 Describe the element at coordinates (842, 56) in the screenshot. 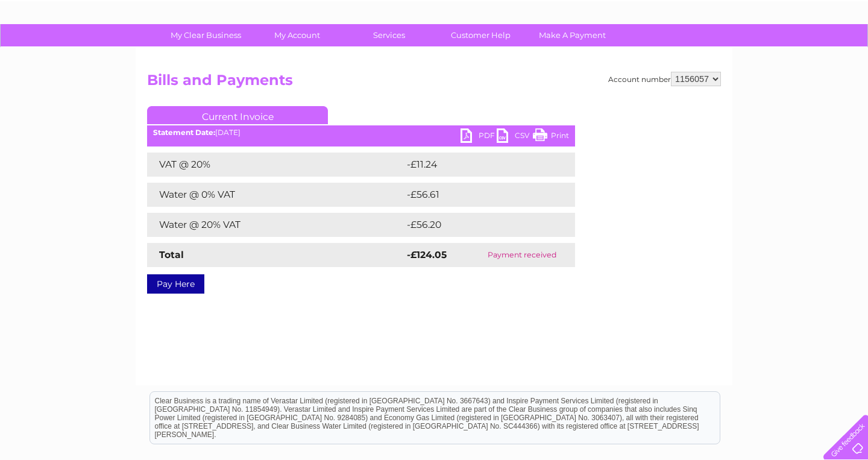

I see `a: Log out` at that location.